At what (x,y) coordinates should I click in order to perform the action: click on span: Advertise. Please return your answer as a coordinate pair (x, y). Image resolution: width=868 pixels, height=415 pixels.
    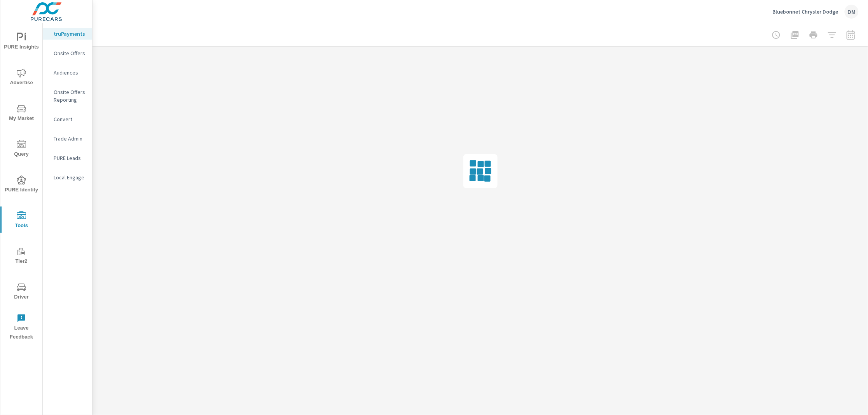
    Looking at the image, I should click on (21, 78).